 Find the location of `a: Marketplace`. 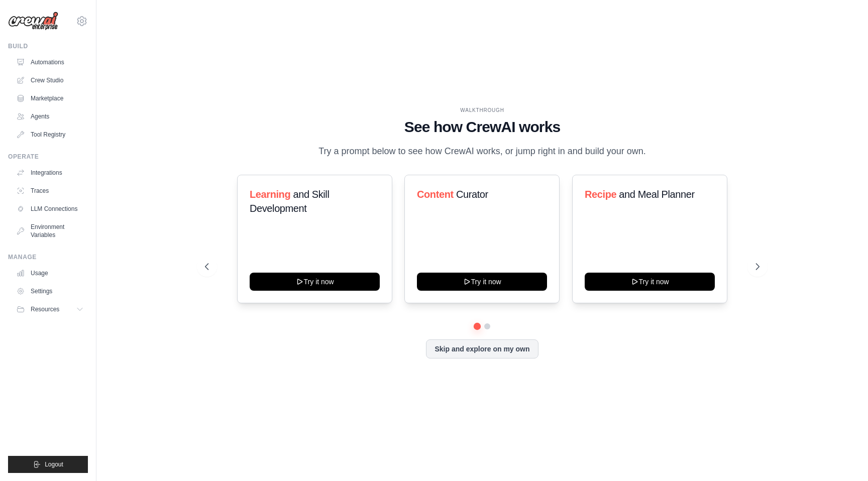

a: Marketplace is located at coordinates (50, 99).